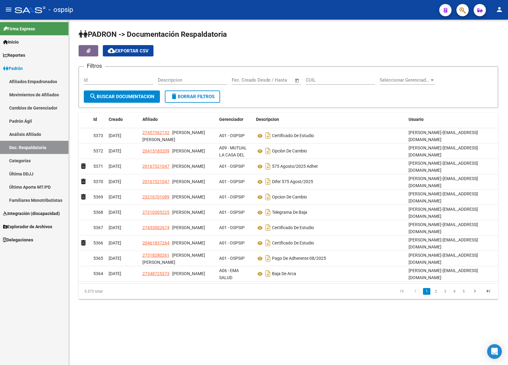 The height and width of the screenshot is (365, 508). What do you see at coordinates (9, 10) in the screenshot?
I see `mat-icon: menu` at bounding box center [9, 10].